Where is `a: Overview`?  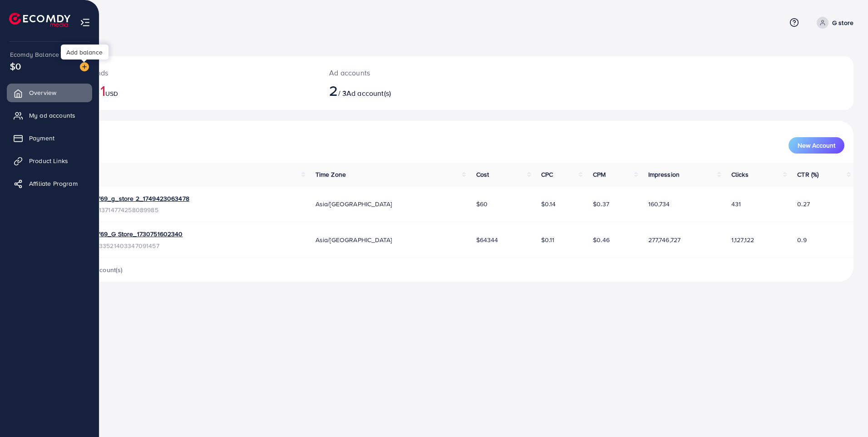 a: Overview is located at coordinates (49, 92).